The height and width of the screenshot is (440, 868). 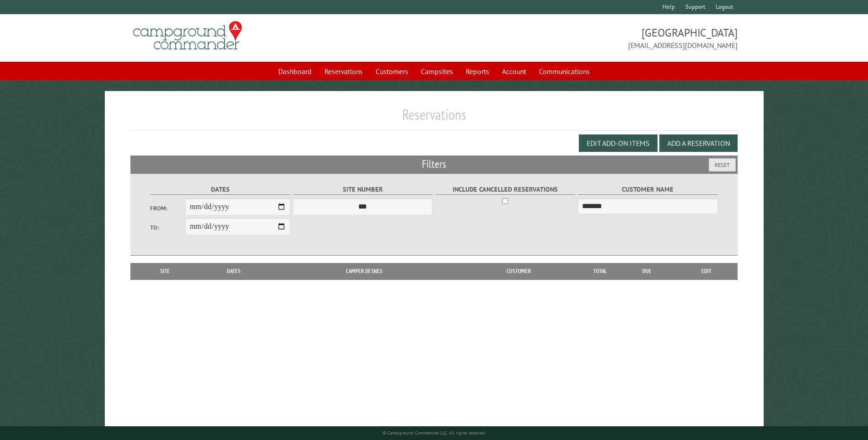 I want to click on button: Add a Reservation, so click(x=698, y=143).